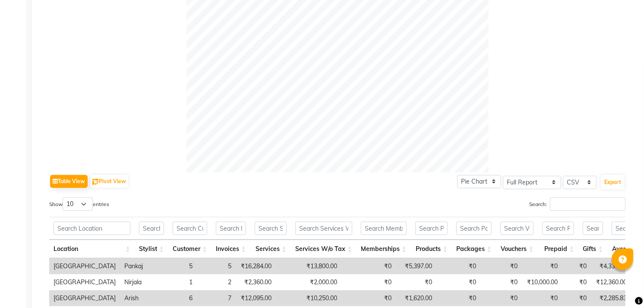 The width and height of the screenshot is (644, 308). I want to click on td: Pankaj, so click(137, 266).